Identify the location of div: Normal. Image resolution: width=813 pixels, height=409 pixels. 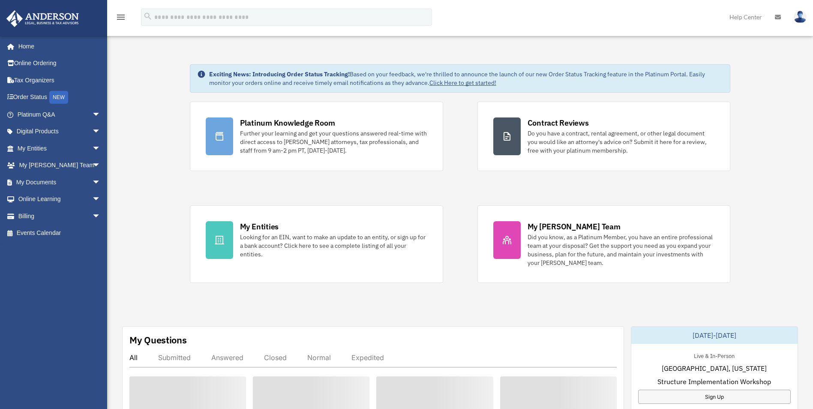
(319, 357).